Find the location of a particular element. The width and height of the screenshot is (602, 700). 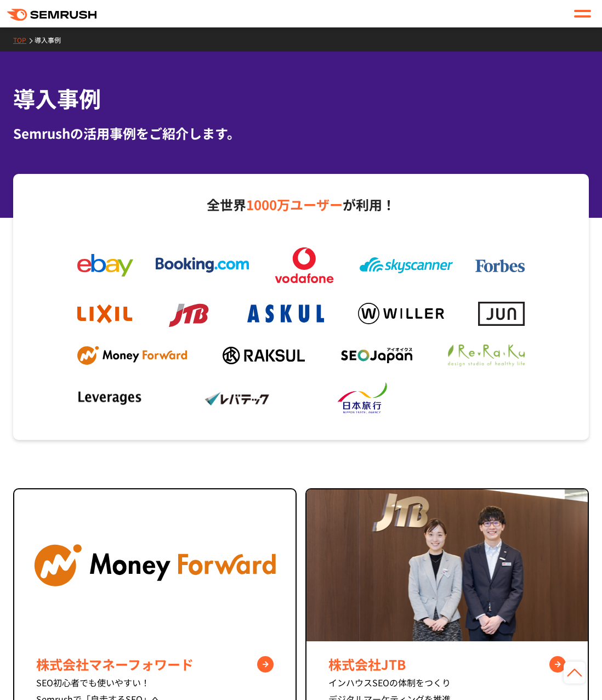

img: ReRaKu is located at coordinates (486, 355).